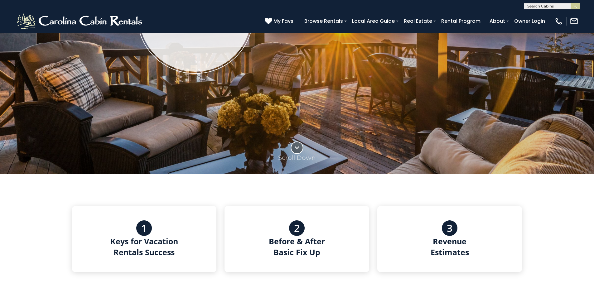  What do you see at coordinates (418, 21) in the screenshot?
I see `a: Real Estate` at bounding box center [418, 21].